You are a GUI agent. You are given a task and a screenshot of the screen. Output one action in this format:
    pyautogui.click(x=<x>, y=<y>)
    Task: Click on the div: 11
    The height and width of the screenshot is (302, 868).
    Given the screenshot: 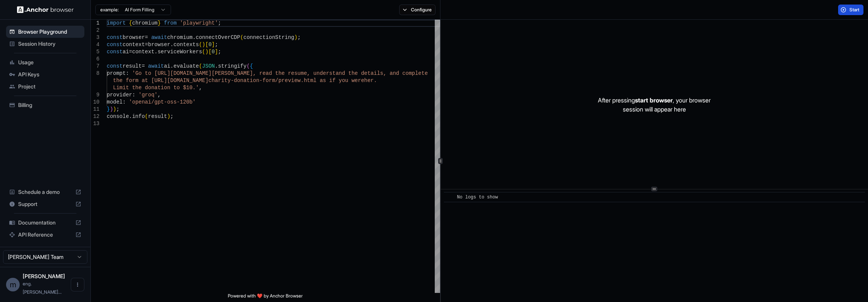 What is the action you would take?
    pyautogui.click(x=95, y=109)
    